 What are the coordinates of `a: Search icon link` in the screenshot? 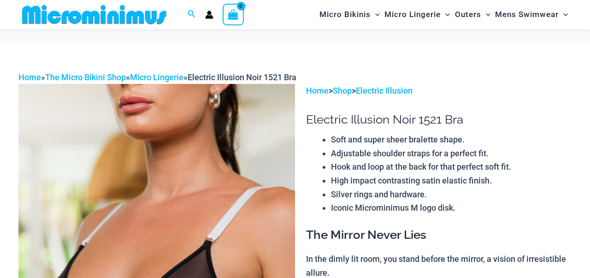 It's located at (192, 14).